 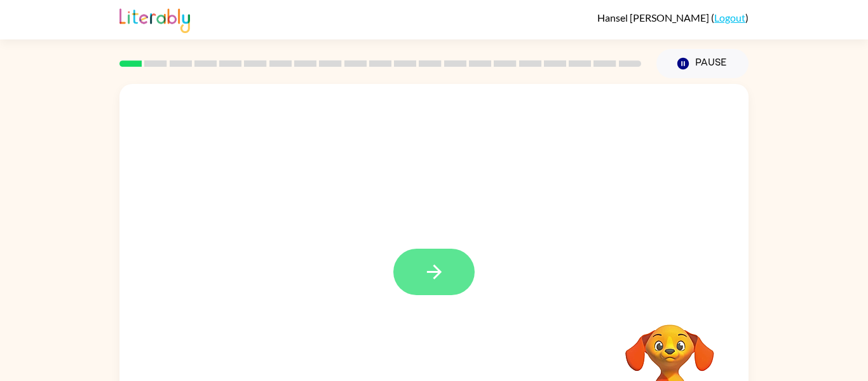 What do you see at coordinates (702, 64) in the screenshot?
I see `button: Pause` at bounding box center [702, 64].